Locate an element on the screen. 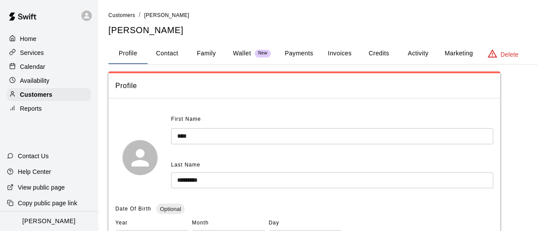  button: Profile is located at coordinates (128, 54).